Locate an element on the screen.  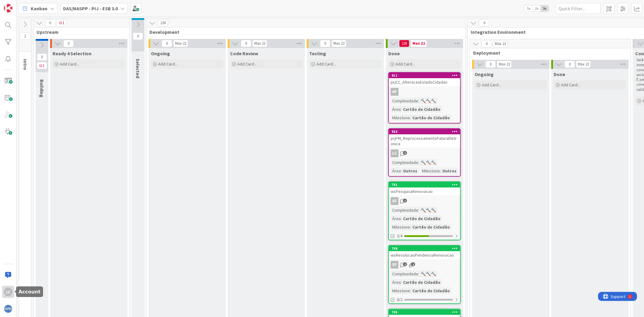
h5: Account is located at coordinates (29, 292).